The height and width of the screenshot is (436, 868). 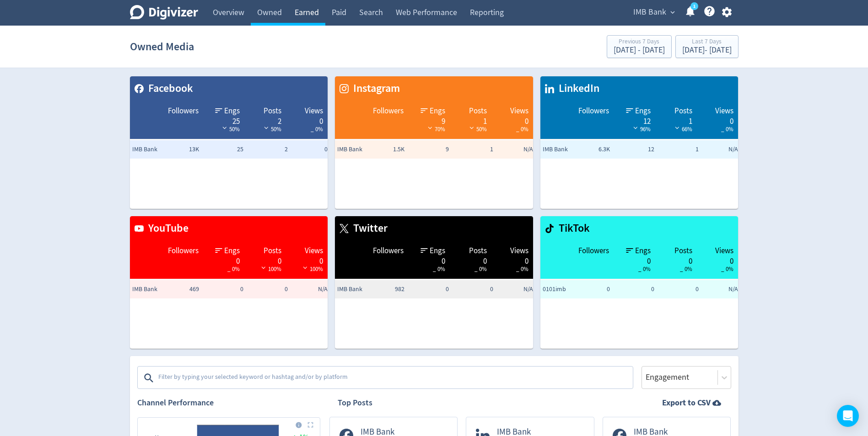 I want to click on h2: Top Posts, so click(x=355, y=403).